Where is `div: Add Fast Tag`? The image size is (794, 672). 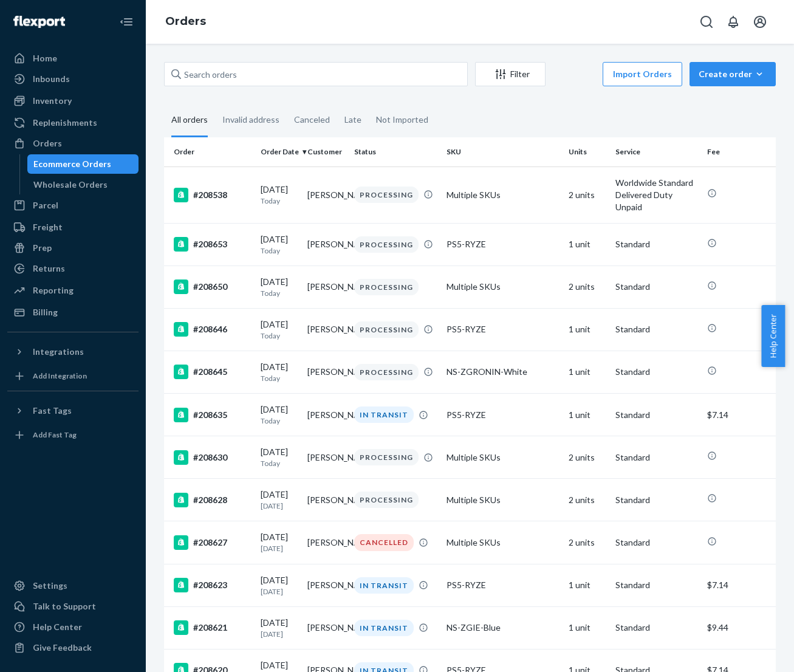 div: Add Fast Tag is located at coordinates (55, 434).